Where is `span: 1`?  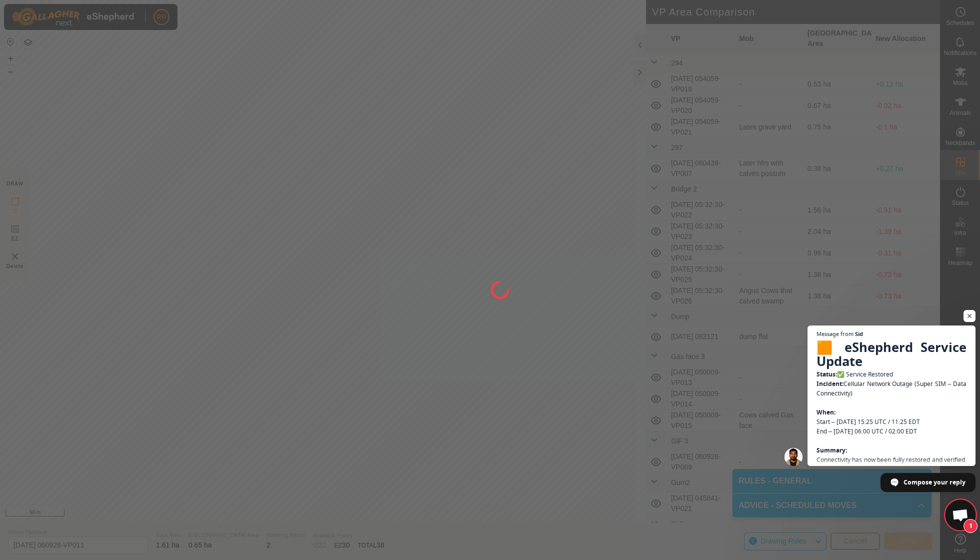
span: 1 is located at coordinates (970, 526).